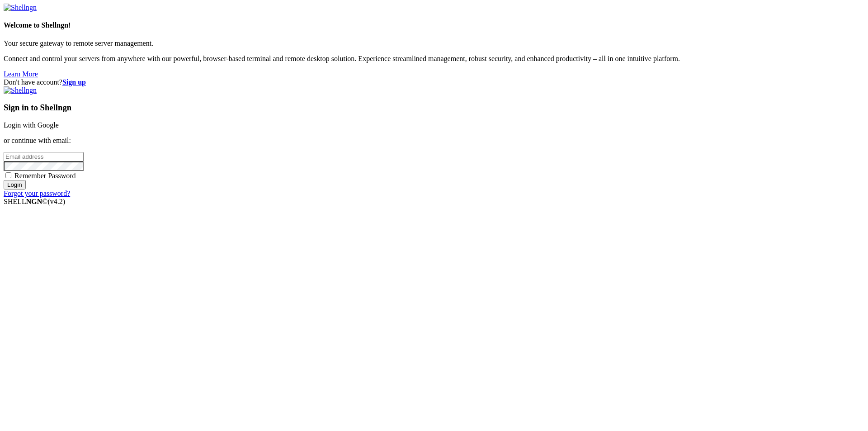 The image size is (868, 431). I want to click on span: Remember Password, so click(45, 175).